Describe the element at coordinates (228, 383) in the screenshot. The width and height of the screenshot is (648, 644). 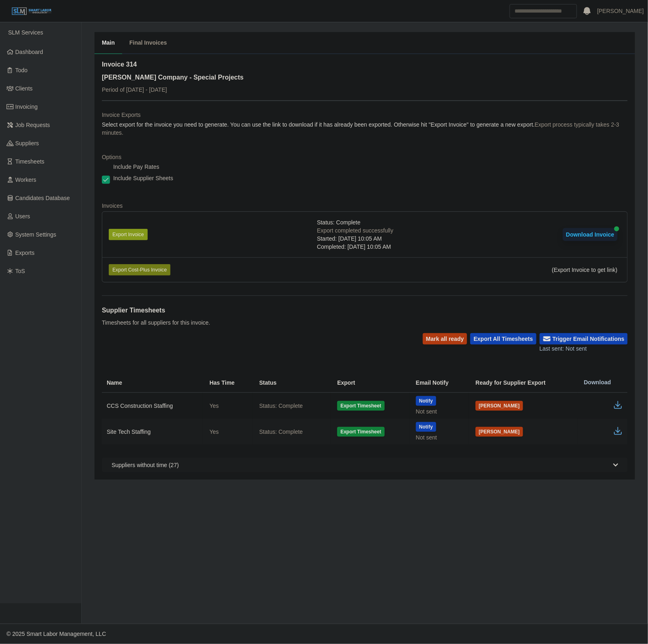
I see `th: Has Time` at that location.